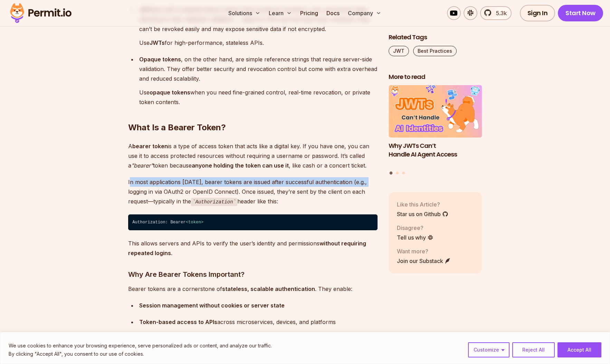 The height and width of the screenshot is (364, 610). What do you see at coordinates (157, 43) in the screenshot?
I see `strong: JWTs` at bounding box center [157, 43].